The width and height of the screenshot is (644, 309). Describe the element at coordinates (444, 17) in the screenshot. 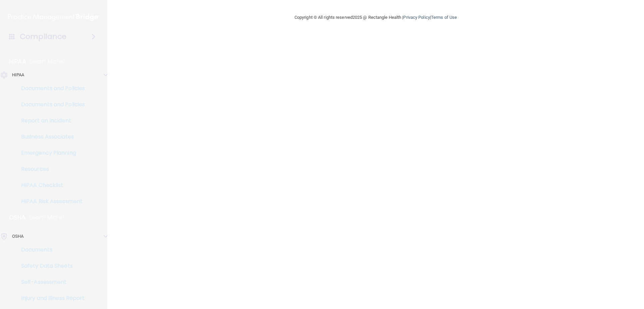

I see `a: Terms of Use` at that location.